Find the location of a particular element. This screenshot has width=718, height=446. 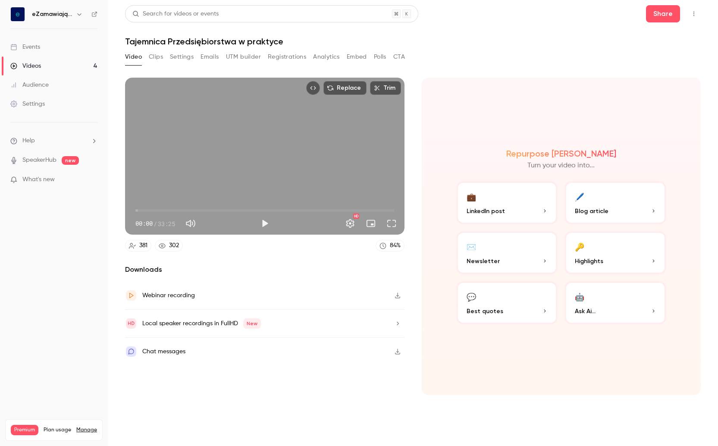

p: Turn your video into... is located at coordinates (561, 166).